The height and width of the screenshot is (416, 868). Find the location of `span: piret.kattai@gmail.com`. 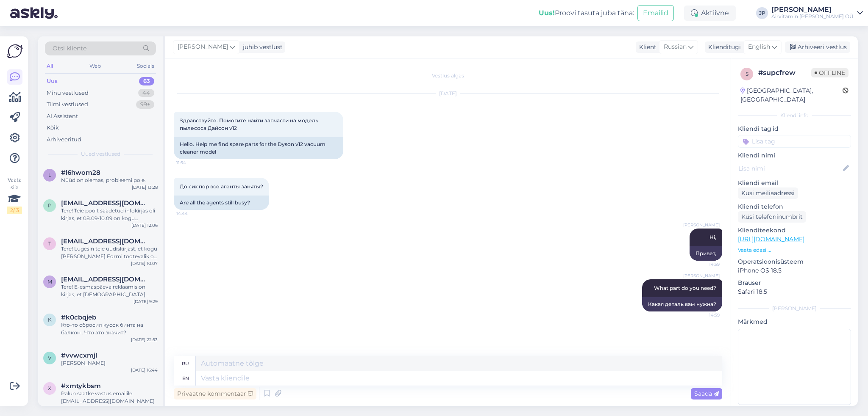

span: piret.kattai@gmail.com is located at coordinates (105, 204).